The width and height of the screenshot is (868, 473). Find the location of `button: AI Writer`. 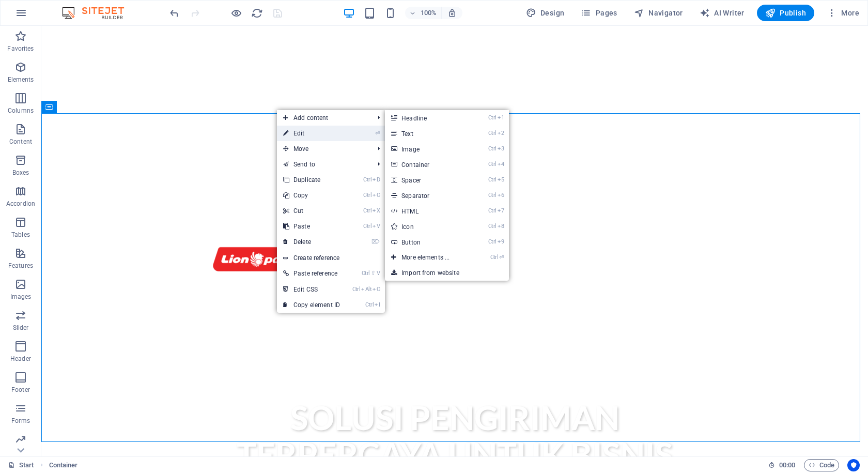

button: AI Writer is located at coordinates (722, 13).